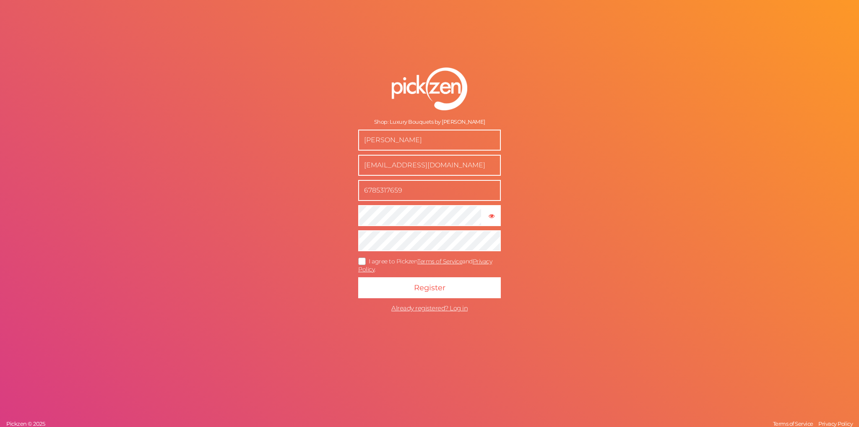 The image size is (859, 427). I want to click on span: Privacy Policy, so click(835, 423).